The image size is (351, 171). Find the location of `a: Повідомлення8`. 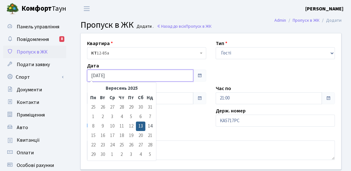

a: Повідомлення8 is located at coordinates (35, 39).